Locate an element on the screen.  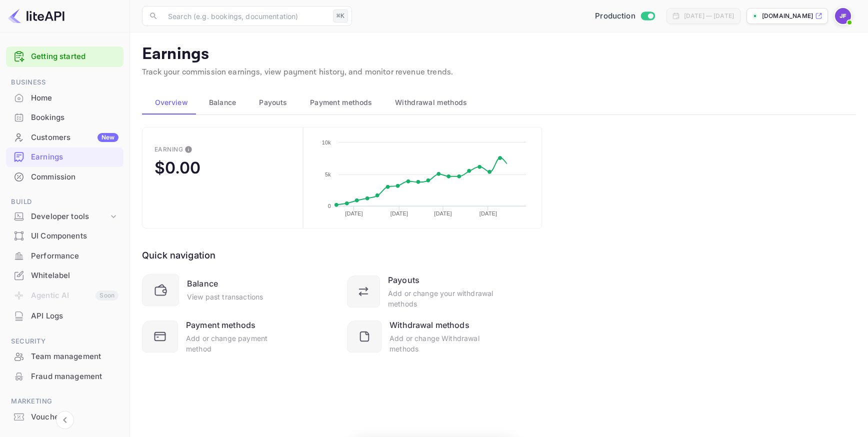
div: Add or change your withdrawal methods is located at coordinates (441, 298).